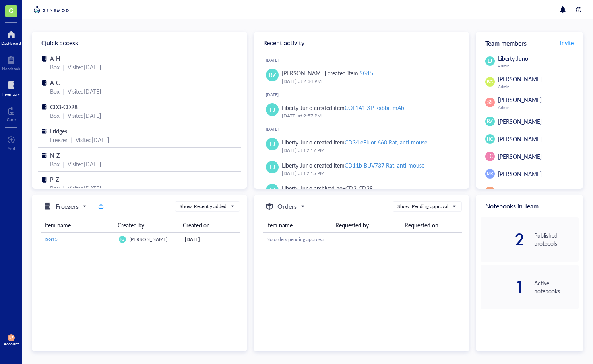 The image size is (593, 364). What do you see at coordinates (557, 287) in the screenshot?
I see `div: Active notebooks` at bounding box center [557, 287].